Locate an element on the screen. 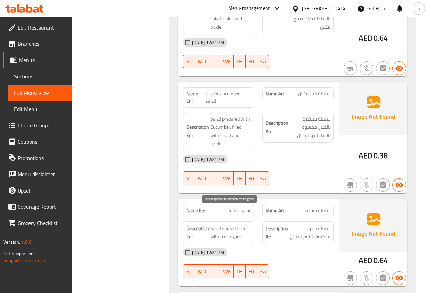  a: Menu disclaimer is located at coordinates (37, 174).